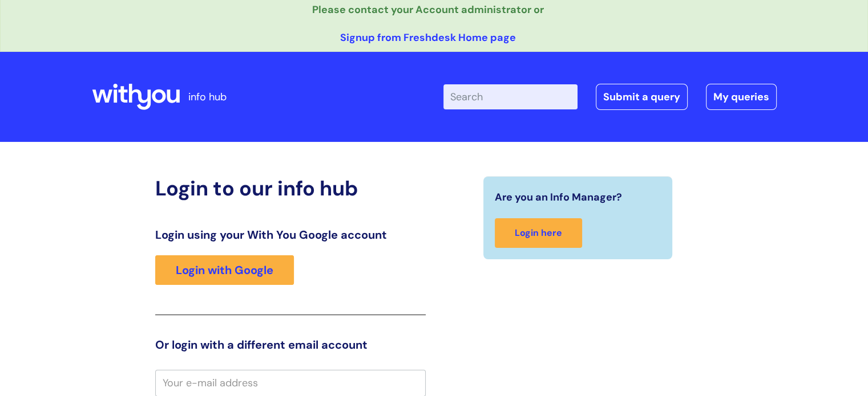 This screenshot has width=868, height=396. Describe the element at coordinates (428, 38) in the screenshot. I see `a: Signup from Freshdesk Home page` at that location.